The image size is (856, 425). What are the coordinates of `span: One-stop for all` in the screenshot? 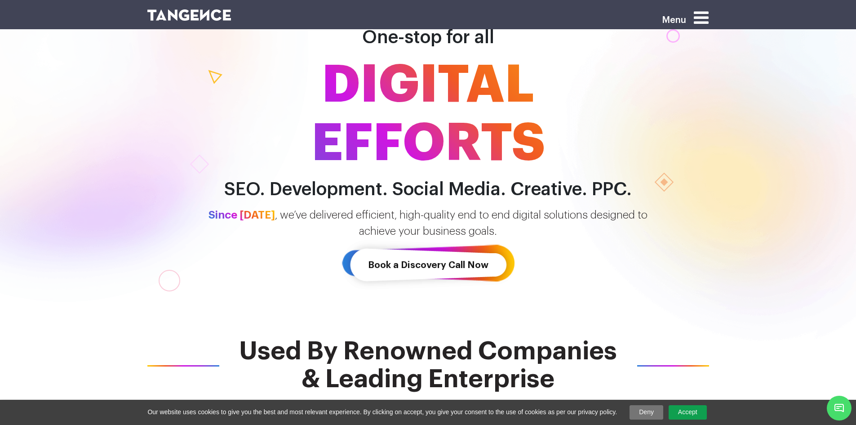 It's located at (428, 37).